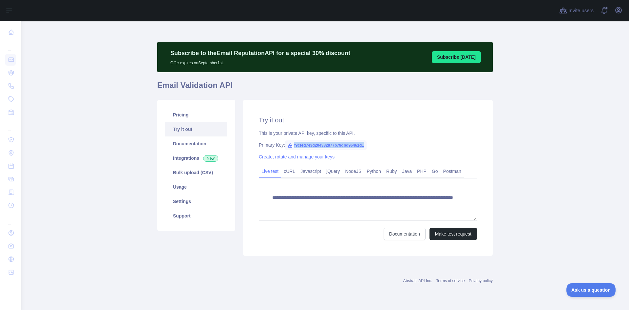  What do you see at coordinates (196, 187) in the screenshot?
I see `a: Usage` at bounding box center [196, 187].